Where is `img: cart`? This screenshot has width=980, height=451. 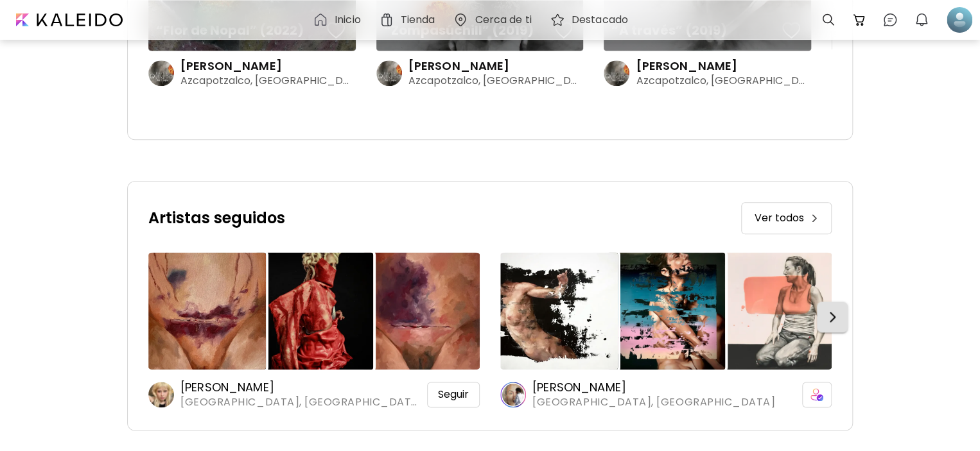 img: cart is located at coordinates (859, 20).